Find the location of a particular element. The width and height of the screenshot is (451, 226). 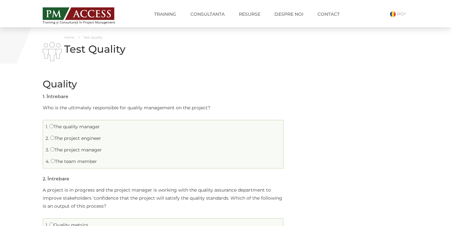

a: Training is located at coordinates (165, 14).